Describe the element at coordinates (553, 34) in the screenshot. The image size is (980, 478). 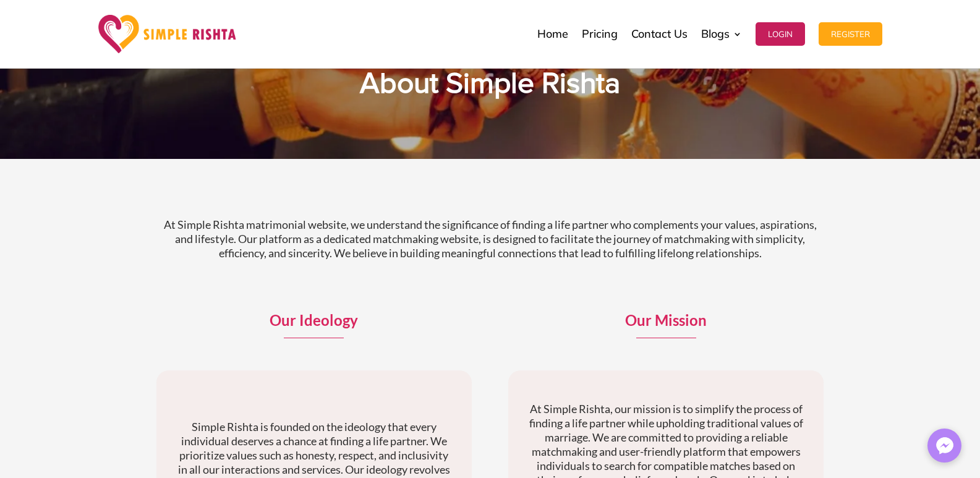
I see `a: Home` at that location.